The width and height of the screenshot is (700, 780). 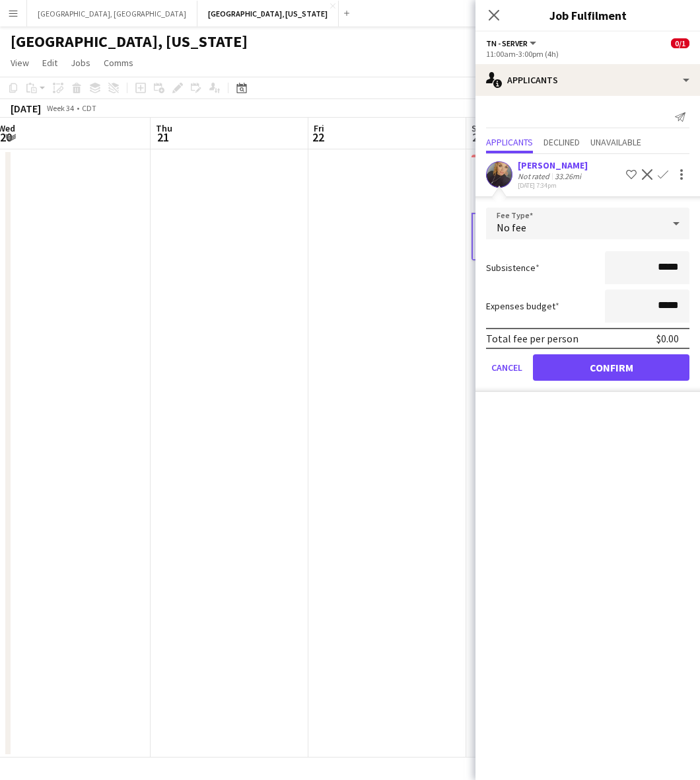 What do you see at coordinates (680, 43) in the screenshot?
I see `span: 0/1` at bounding box center [680, 43].